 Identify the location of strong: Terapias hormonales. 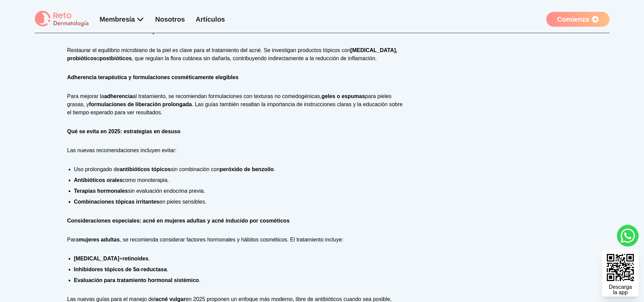
(101, 190).